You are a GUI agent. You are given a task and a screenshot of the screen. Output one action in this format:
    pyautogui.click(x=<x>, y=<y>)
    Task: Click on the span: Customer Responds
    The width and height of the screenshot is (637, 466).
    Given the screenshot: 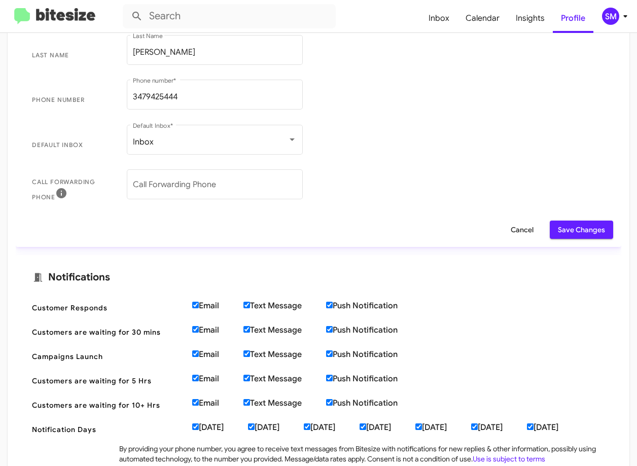 What is the action you would take?
    pyautogui.click(x=108, y=308)
    